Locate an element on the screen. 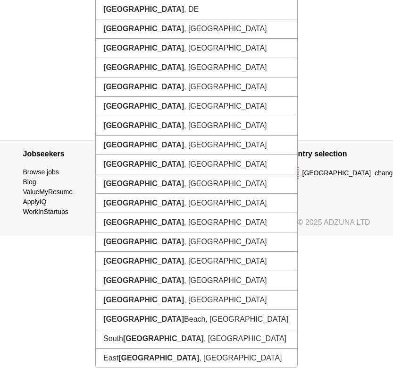  a: Blog is located at coordinates (30, 182).